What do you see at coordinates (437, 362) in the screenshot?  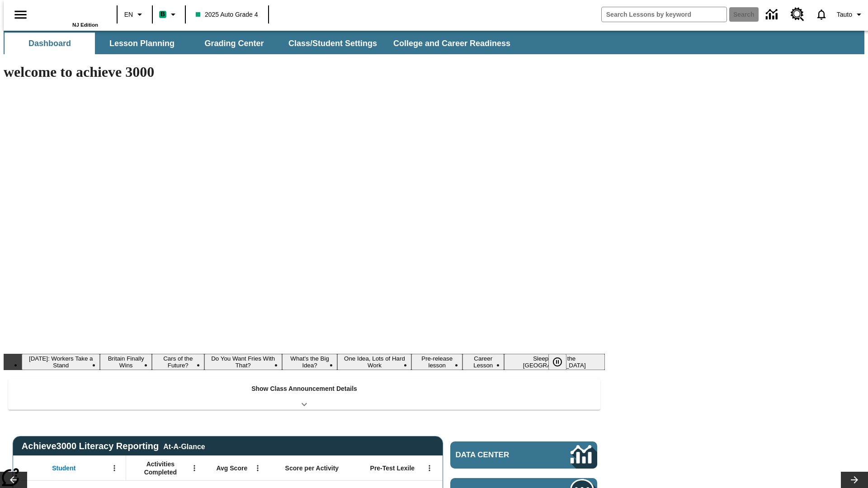 I see `button: Slide 7 Pre-release lesson` at bounding box center [437, 362].